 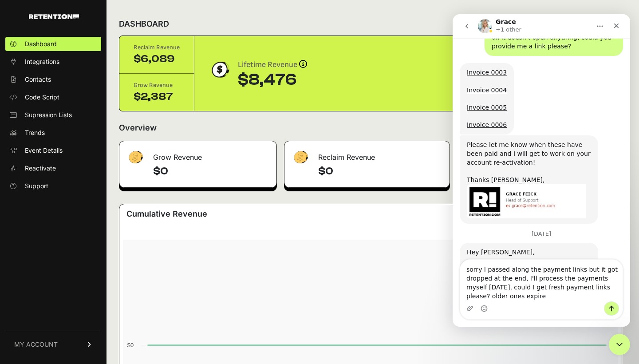 What do you see at coordinates (148, 12) in the screenshot?
I see `button: Home` at bounding box center [148, 12].